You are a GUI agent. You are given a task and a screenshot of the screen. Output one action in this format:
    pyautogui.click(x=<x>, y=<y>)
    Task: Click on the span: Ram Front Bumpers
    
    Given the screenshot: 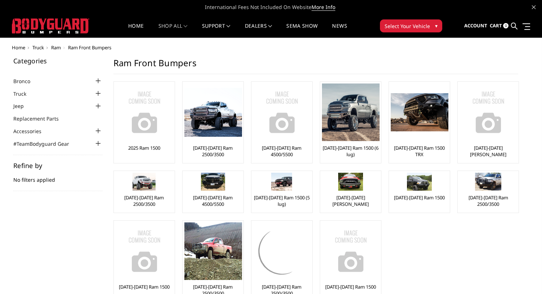 What is the action you would take?
    pyautogui.click(x=90, y=48)
    